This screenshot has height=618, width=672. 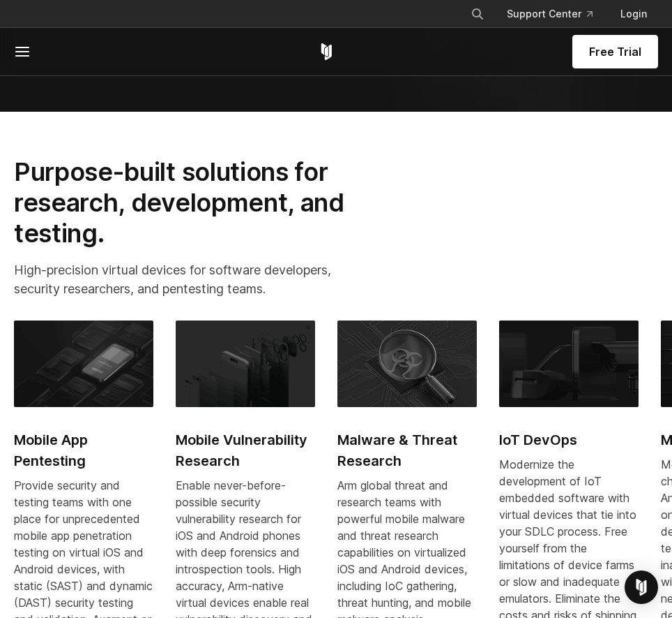 I want to click on img: Mobile Vulnerability Research, so click(x=246, y=364).